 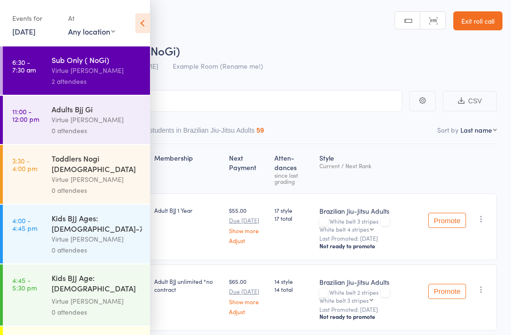 What do you see at coordinates (91, 18) in the screenshot?
I see `div: At` at bounding box center [91, 18].